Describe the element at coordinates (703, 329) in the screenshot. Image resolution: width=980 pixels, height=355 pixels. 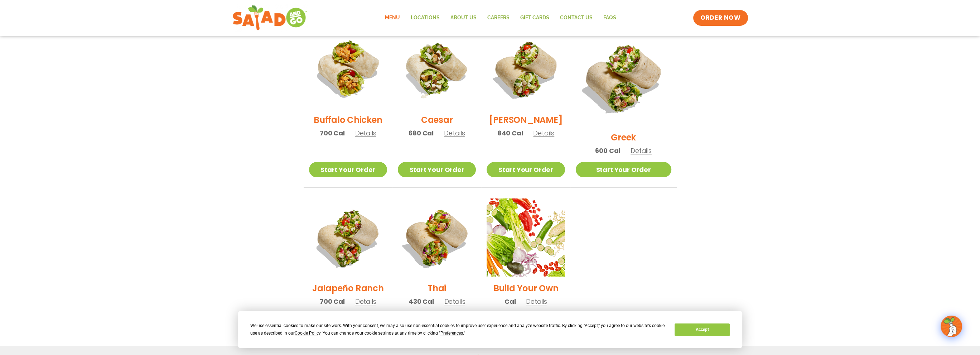
I see `button: Accept` at that location.